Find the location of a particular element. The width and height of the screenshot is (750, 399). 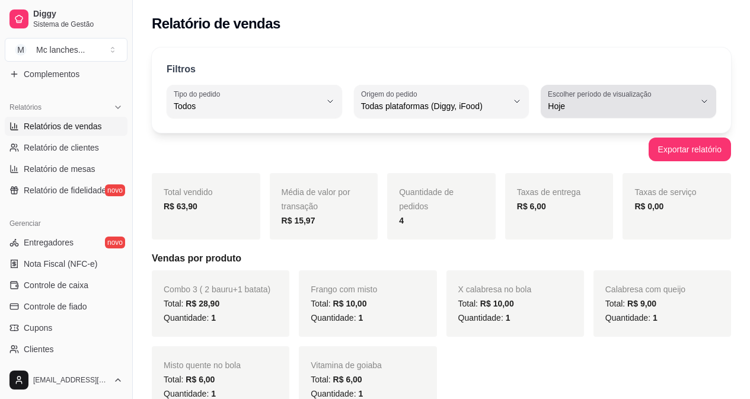

span: Controle de caixa is located at coordinates (56, 285).